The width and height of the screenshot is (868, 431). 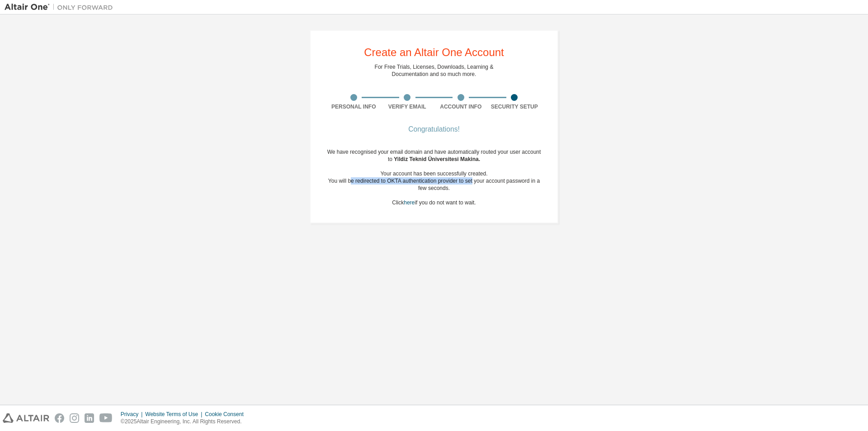 I want to click on div: Cookie Consent, so click(x=226, y=415).